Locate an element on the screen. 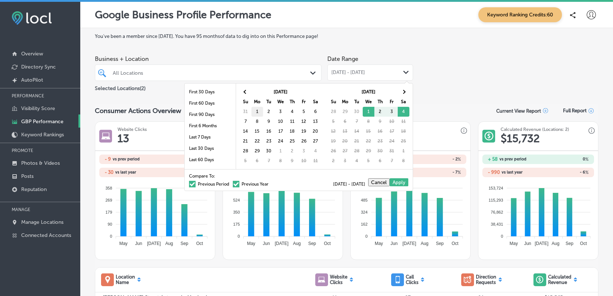  span: Business + Location is located at coordinates (208, 59).